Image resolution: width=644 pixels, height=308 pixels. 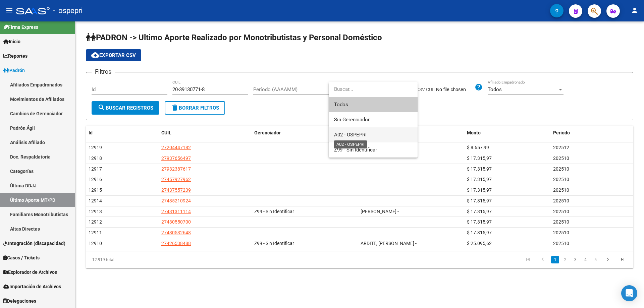 What do you see at coordinates (373, 89) in the screenshot?
I see `input: dropdown search` at bounding box center [373, 89].